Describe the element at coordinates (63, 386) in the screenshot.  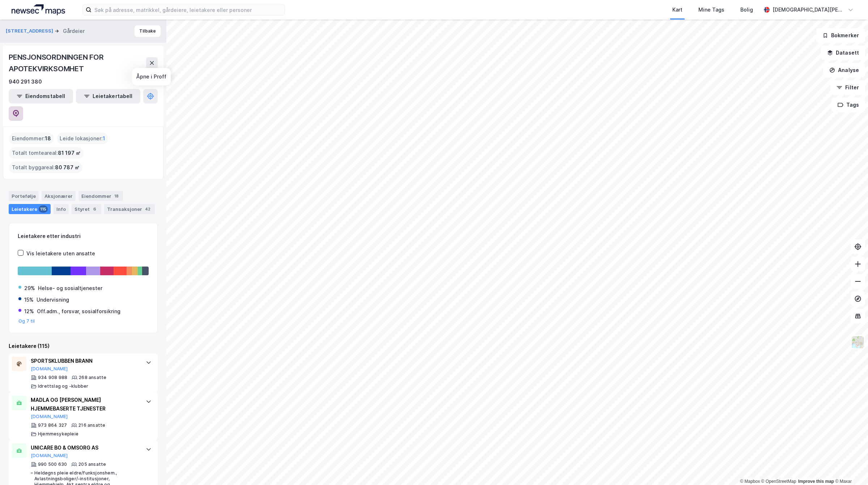
I see `div: Idrettslag og -klubber` at that location.